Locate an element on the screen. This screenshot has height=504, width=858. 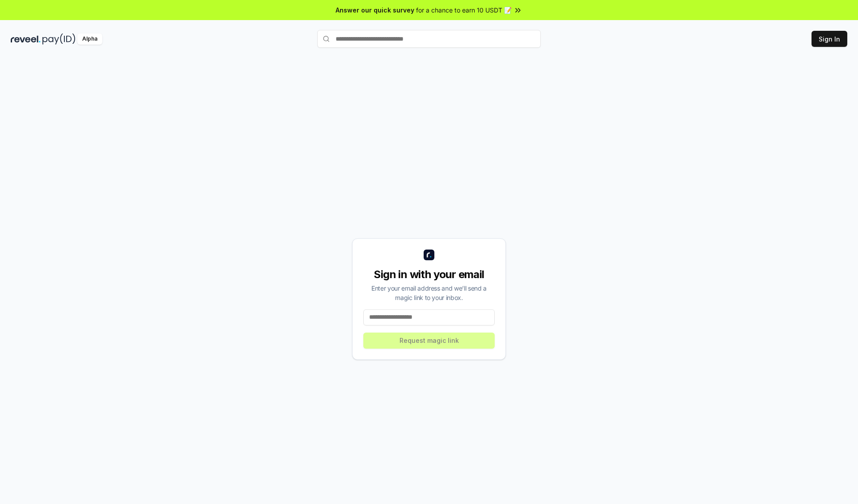
img: logo_small is located at coordinates (429, 254).